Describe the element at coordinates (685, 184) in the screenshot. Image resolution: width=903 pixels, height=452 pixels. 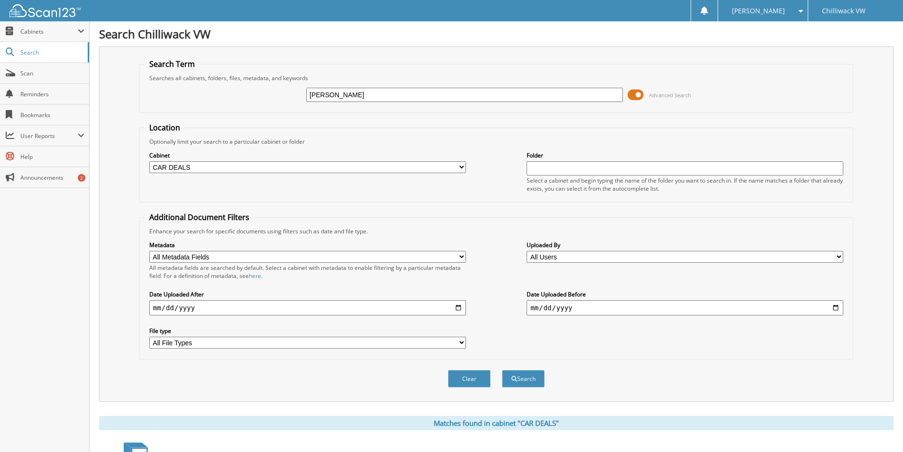
I see `div: Select a cabinet and begin typing the name of the folder you want to search in. If the name match...` at that location.